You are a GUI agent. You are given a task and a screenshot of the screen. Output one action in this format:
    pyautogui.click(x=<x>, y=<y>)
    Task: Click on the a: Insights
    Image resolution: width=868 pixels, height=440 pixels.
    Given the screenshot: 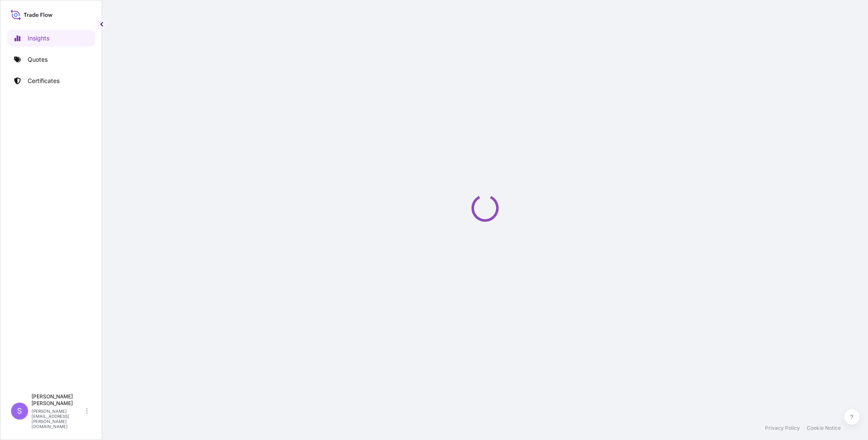 What is the action you would take?
    pyautogui.click(x=51, y=39)
    